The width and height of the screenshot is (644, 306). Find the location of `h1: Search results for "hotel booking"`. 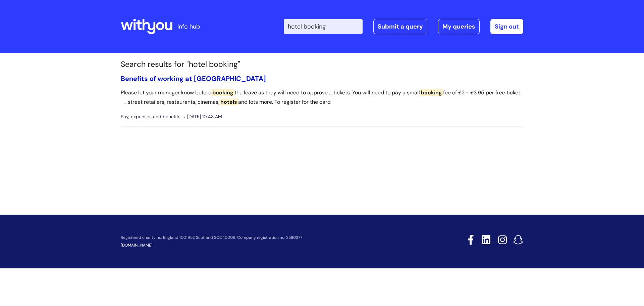

h1: Search results for "hotel booking" is located at coordinates (322, 64).